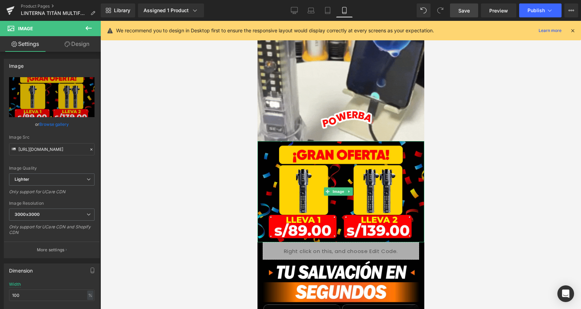 The width and height of the screenshot is (581, 309). Describe the element at coordinates (118, 10) in the screenshot. I see `a: New Library` at that location.